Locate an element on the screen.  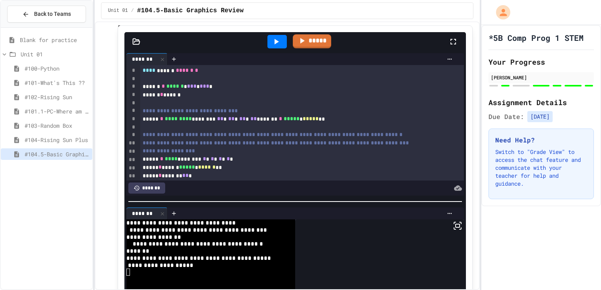
span: #101.1-PC-Where am I? is located at coordinates (57, 111).